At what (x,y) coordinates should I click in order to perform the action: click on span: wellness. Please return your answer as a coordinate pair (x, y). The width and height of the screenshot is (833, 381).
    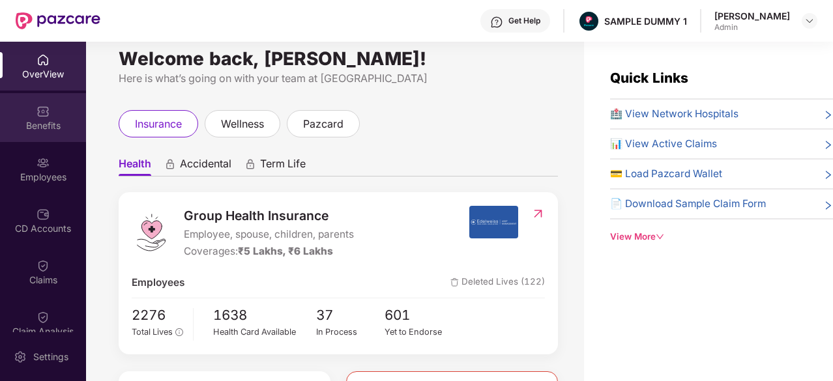
    Looking at the image, I should click on (243, 124).